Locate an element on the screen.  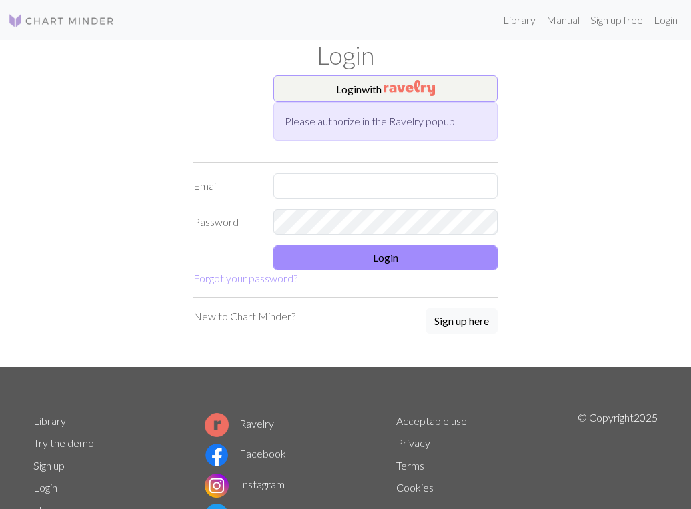
button: Login is located at coordinates (385, 258).